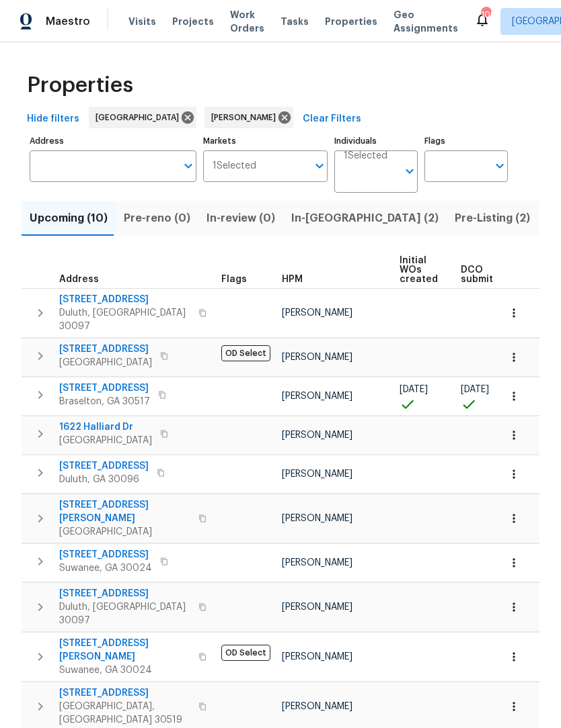 The image size is (561, 728). What do you see at coordinates (53, 119) in the screenshot?
I see `button: Hide filters` at bounding box center [53, 119].